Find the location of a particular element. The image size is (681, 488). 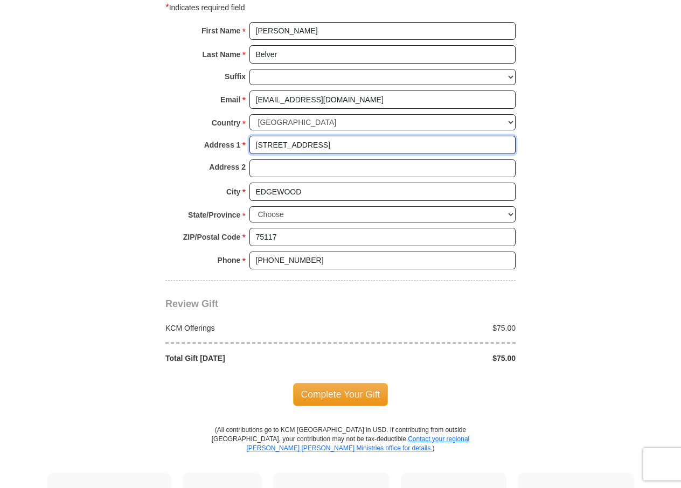

div: KCM Offerings is located at coordinates (251, 328).